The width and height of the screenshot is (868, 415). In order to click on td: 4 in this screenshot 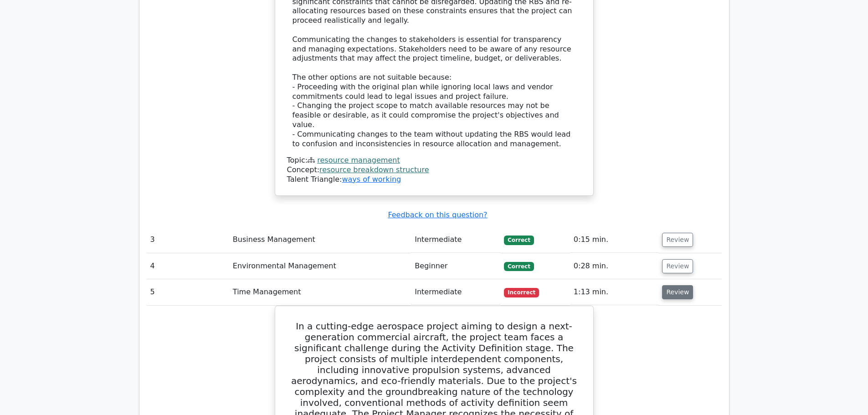, I will do `click(188, 266)`.